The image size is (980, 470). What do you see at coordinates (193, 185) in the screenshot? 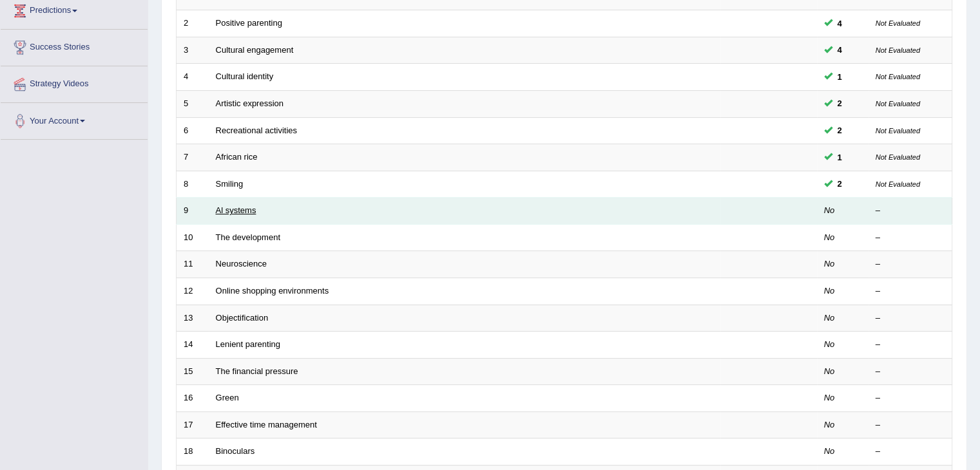
I see `td: 8` at bounding box center [193, 185].